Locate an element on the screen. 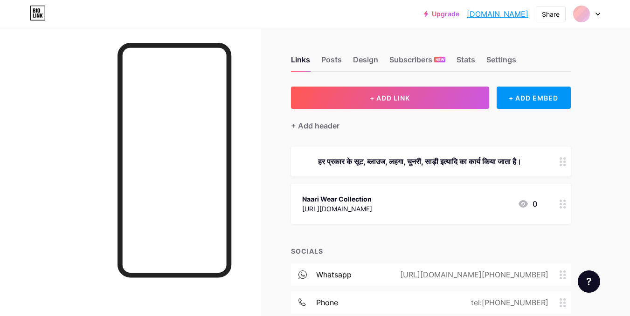 The image size is (630, 316). div: Links is located at coordinates (300, 62).